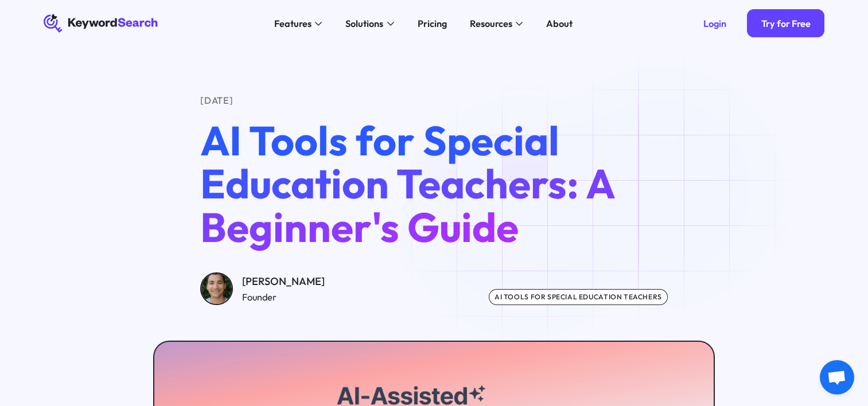 This screenshot has height=406, width=868. I want to click on div: About, so click(559, 24).